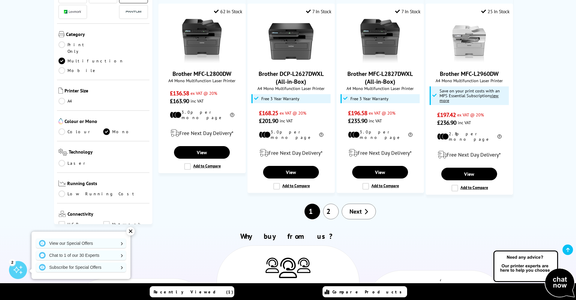 The height and width of the screenshot is (300, 576). I want to click on span: £168.25, so click(269, 113).